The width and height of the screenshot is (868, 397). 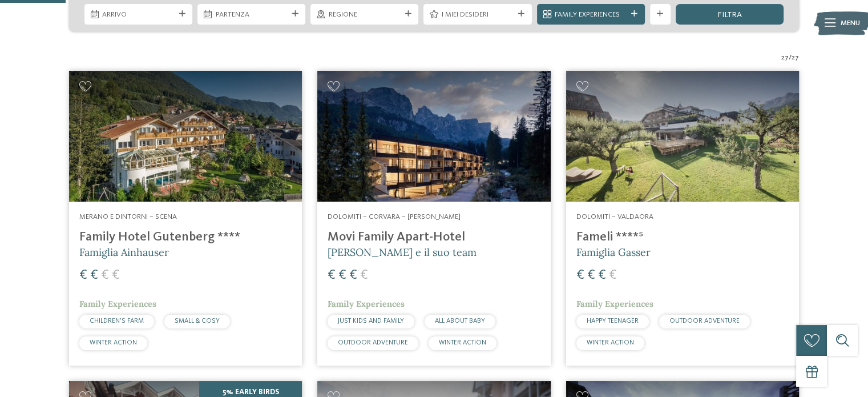 What do you see at coordinates (612, 321) in the screenshot?
I see `span: HAPPY TEENAGER` at bounding box center [612, 321].